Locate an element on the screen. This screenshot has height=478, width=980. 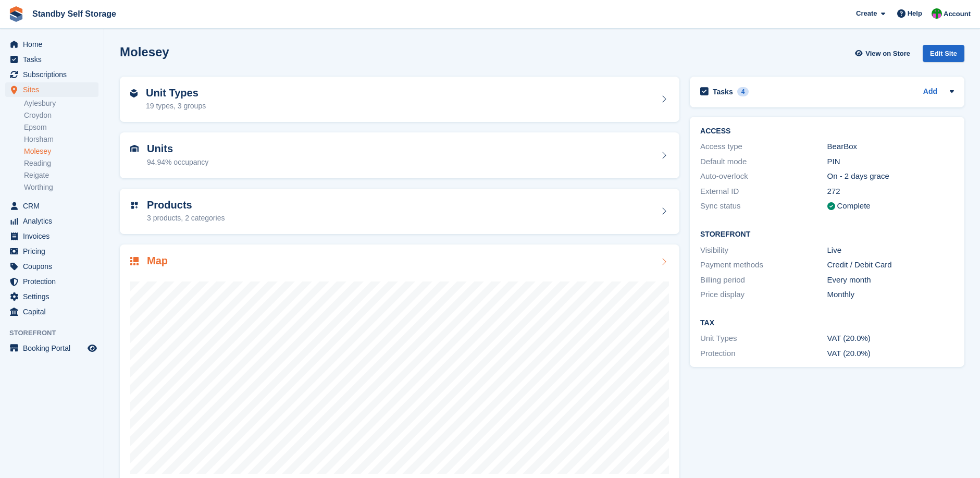
h2: Map is located at coordinates (157, 260).